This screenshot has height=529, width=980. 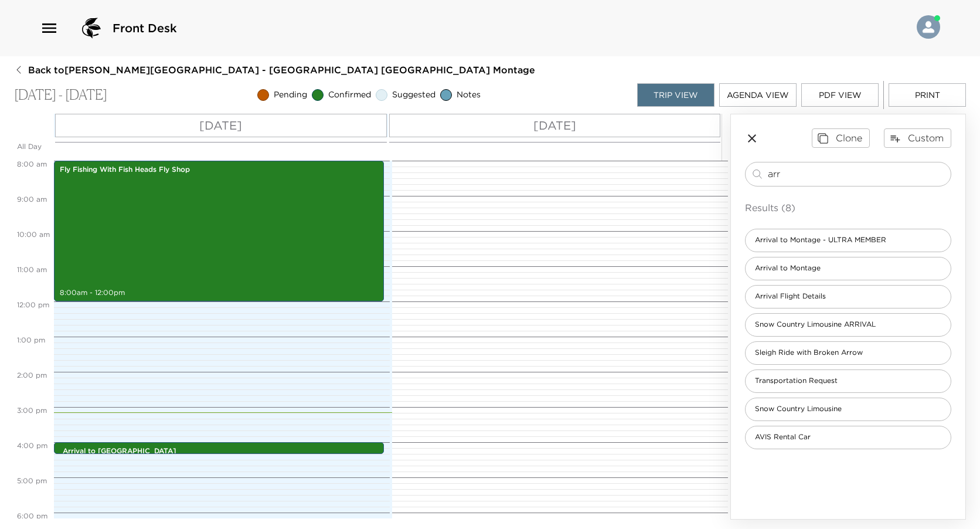 I want to click on span: Suggested, so click(x=414, y=95).